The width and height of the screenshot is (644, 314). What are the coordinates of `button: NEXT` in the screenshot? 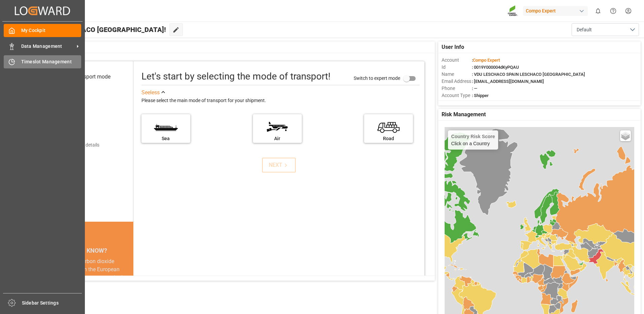 It's located at (279, 165).